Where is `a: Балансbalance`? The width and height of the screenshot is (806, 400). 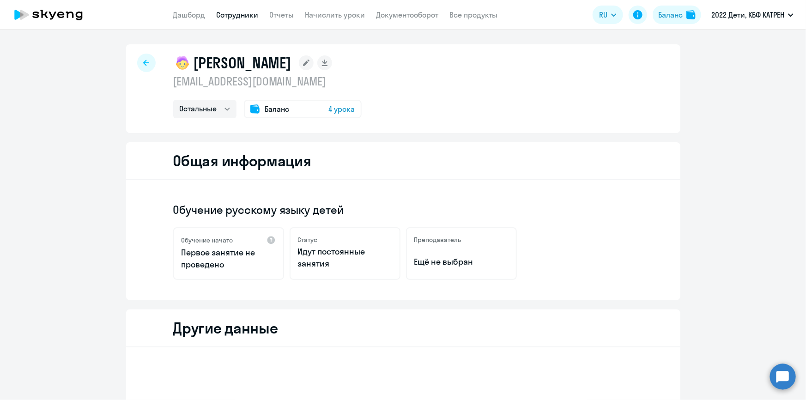 a: Балансbalance is located at coordinates (677, 15).